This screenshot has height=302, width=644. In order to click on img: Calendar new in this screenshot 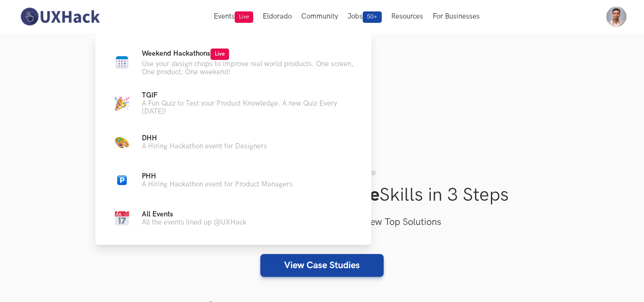, I will do `click(122, 62)`.